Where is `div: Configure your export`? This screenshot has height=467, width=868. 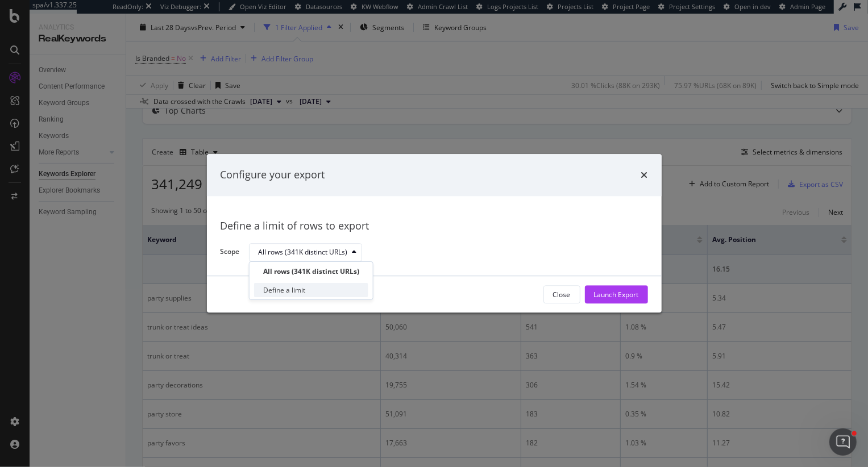
div: Configure your export is located at coordinates (273, 175).